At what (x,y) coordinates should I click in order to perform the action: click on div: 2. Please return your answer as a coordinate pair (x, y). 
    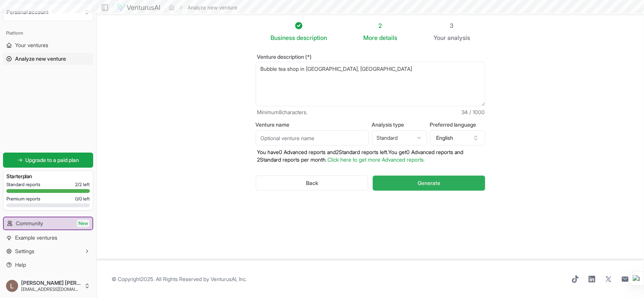
    Looking at the image, I should click on (380, 26).